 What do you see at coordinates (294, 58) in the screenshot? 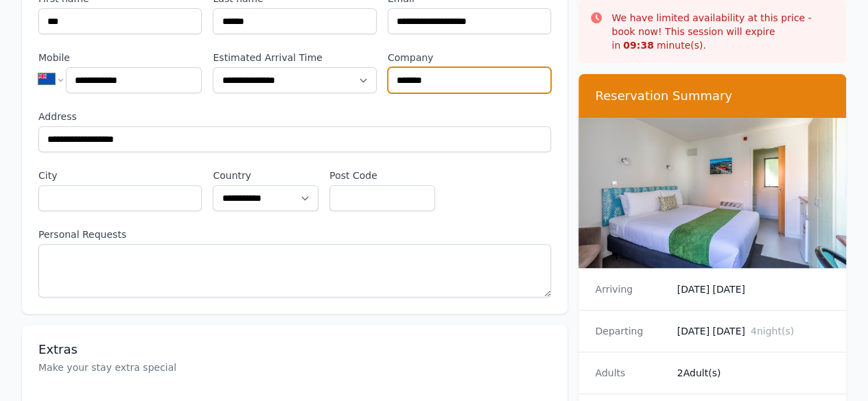
I see `label: Estimated Arrival Time` at bounding box center [294, 58].